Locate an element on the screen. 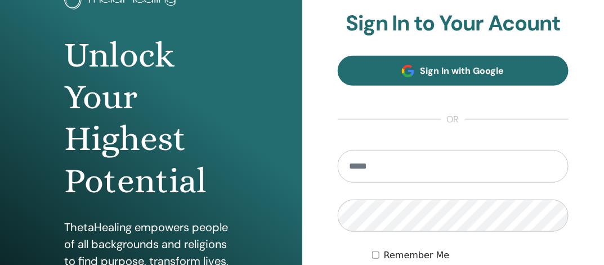 The height and width of the screenshot is (265, 604). h2: Sign In to Your Acount is located at coordinates (453, 24).